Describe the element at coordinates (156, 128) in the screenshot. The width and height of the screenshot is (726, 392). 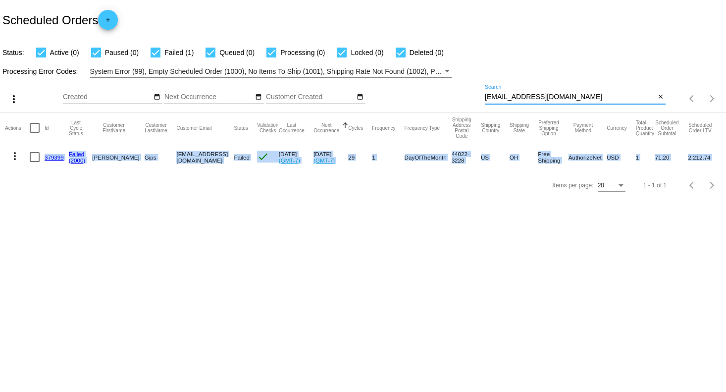
I see `button: Change sorting for CustomerLastName` at that location.